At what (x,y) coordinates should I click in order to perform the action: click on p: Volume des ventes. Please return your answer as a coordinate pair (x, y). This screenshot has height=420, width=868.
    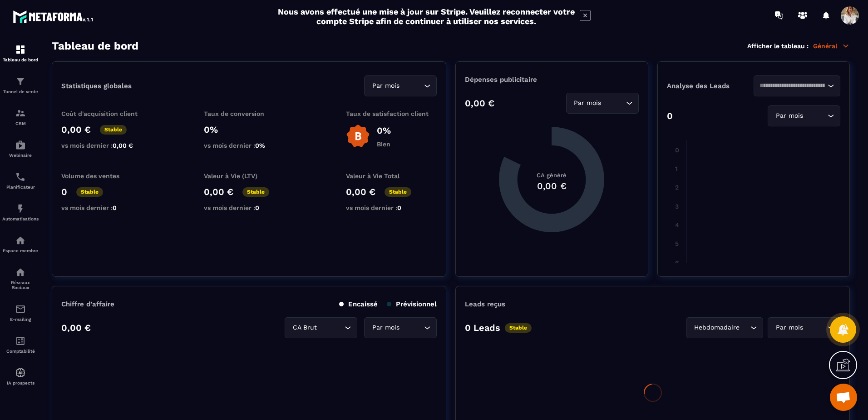
    Looking at the image, I should click on (106, 176).